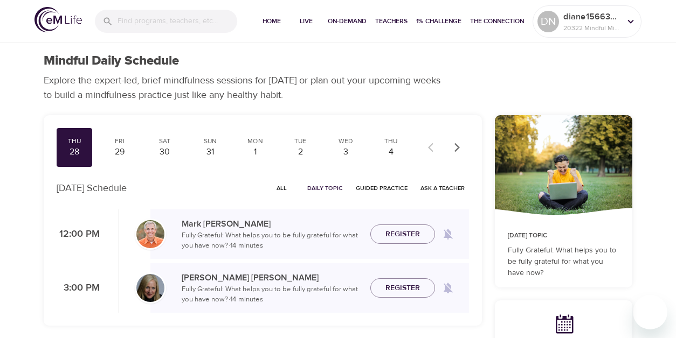 The width and height of the screenshot is (676, 338). Describe the element at coordinates (165, 141) in the screenshot. I see `div: Sat` at that location.